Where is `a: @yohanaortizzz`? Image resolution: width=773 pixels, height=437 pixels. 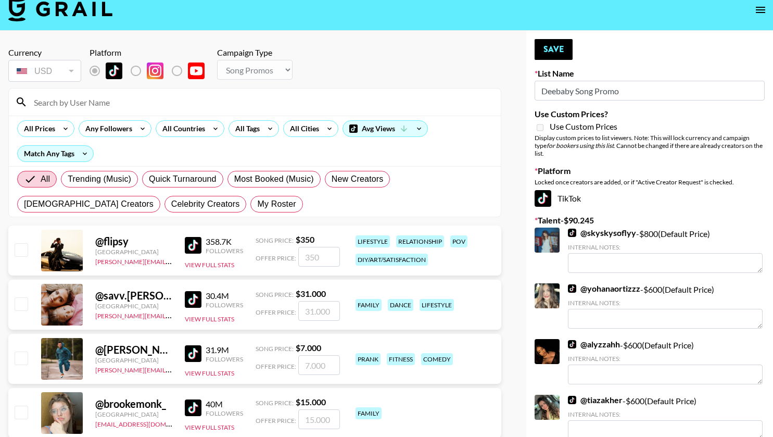
a: @yohanaortizzz is located at coordinates (604, 288).